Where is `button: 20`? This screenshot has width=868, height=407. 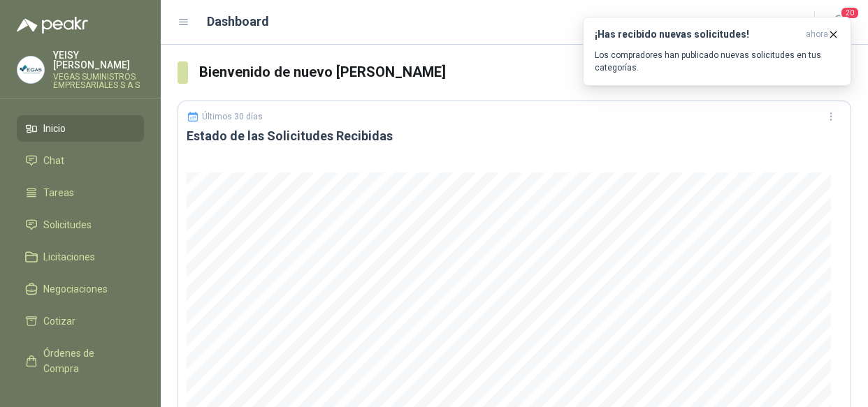 button: 20 is located at coordinates (839, 23).